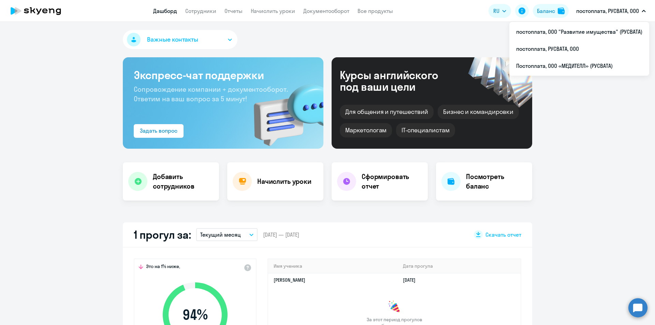  What do you see at coordinates (579, 49) in the screenshot?
I see `ul: RU` at bounding box center [579, 49].